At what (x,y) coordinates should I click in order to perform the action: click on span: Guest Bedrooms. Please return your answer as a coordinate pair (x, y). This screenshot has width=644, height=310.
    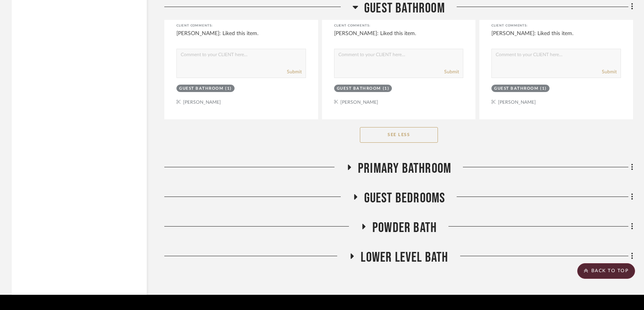
    Looking at the image, I should click on (405, 198).